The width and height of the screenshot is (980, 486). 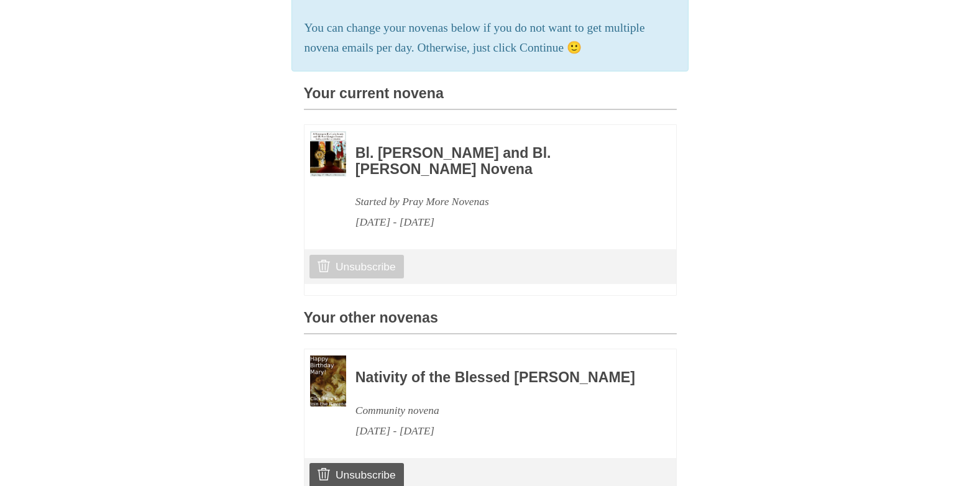 I want to click on h3: Your other novenas, so click(x=490, y=322).